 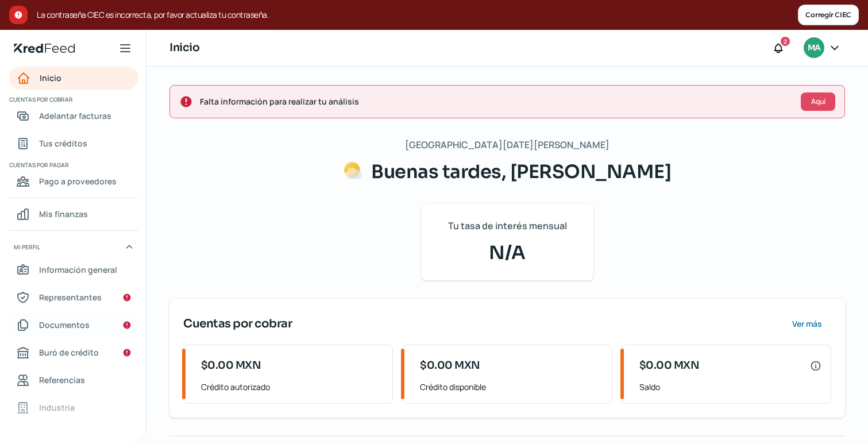 I want to click on span: Mis finanzas, so click(x=63, y=214).